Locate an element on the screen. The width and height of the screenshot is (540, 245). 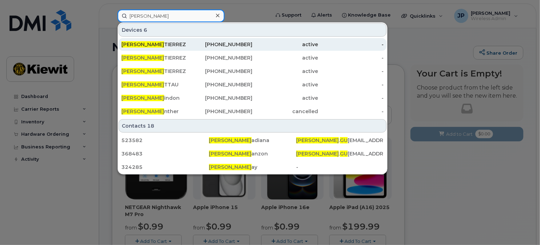
div: adiana is located at coordinates (253, 141).